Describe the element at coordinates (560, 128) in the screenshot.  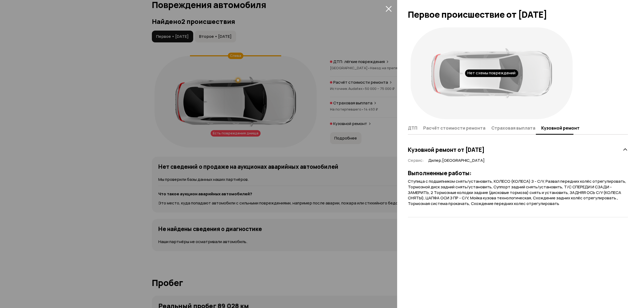
I see `span: Кузовной ремонт` at that location.